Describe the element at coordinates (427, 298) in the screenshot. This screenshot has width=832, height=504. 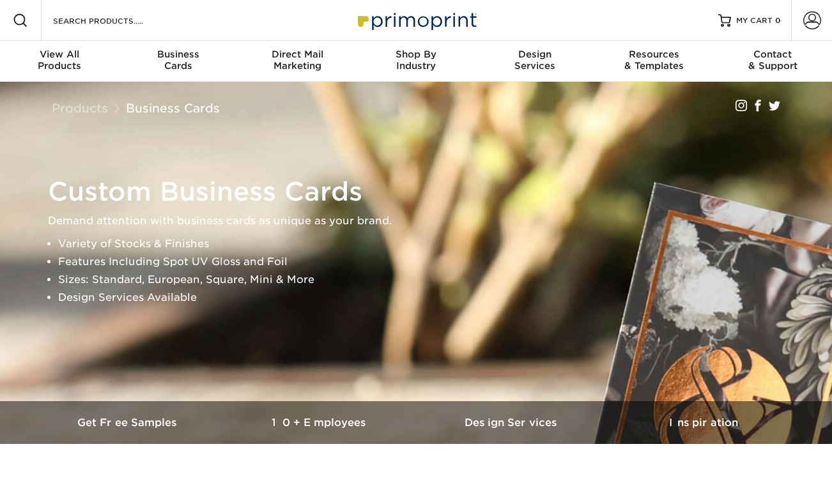
I see `li: Design Services Available` at that location.